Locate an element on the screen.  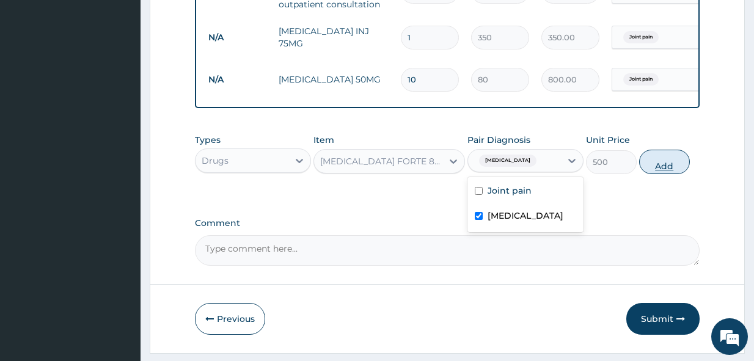
label: Item is located at coordinates (324, 140).